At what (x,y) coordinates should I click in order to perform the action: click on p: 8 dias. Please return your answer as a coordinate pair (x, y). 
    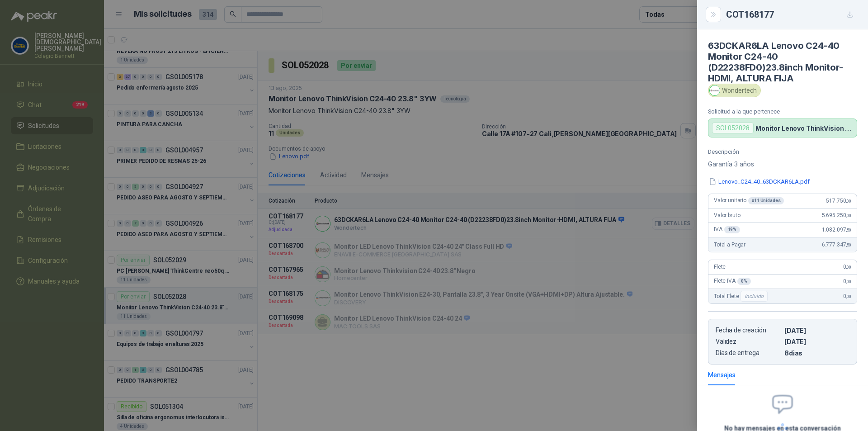
    Looking at the image, I should click on (817, 353).